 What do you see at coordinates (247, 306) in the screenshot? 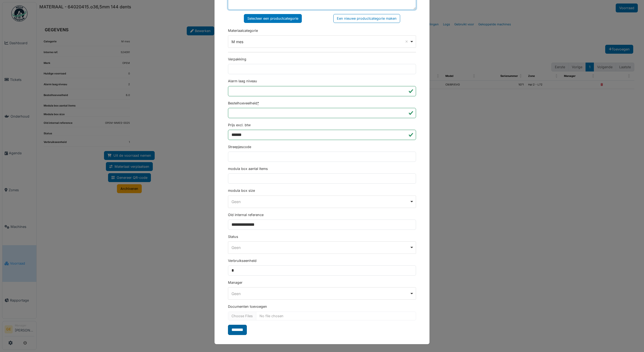
I see `label: Documenten toevoegen` at bounding box center [247, 306].